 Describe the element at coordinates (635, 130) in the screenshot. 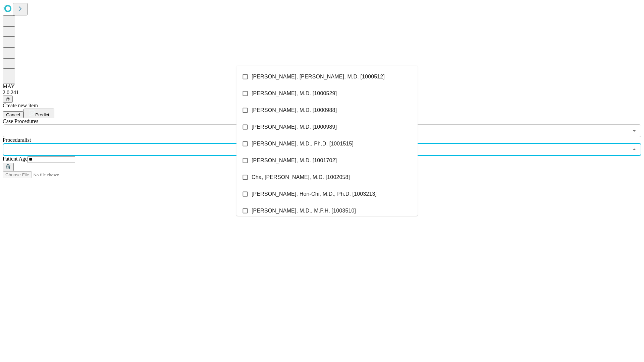

I see `button: Open` at that location.